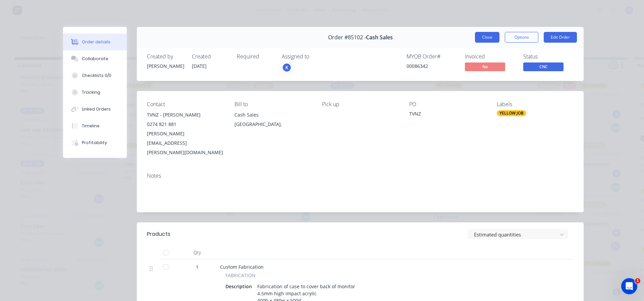 This screenshot has width=644, height=301. What do you see at coordinates (432, 57) in the screenshot?
I see `div: MYOB Order #` at bounding box center [432, 57].